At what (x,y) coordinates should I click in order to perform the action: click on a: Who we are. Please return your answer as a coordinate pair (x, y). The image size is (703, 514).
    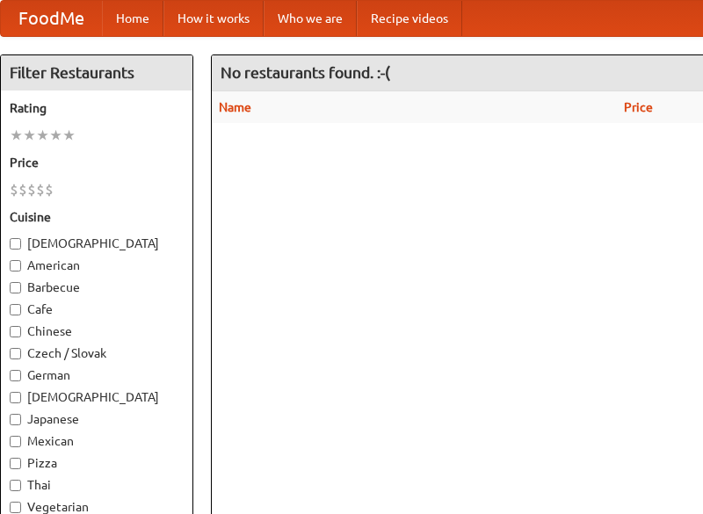
    Looking at the image, I should click on (310, 18).